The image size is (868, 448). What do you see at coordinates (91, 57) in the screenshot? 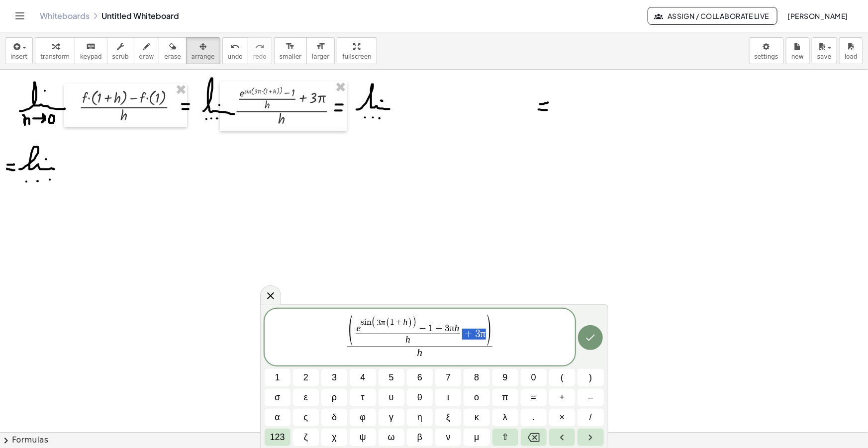
I see `span: keypad` at bounding box center [91, 57].